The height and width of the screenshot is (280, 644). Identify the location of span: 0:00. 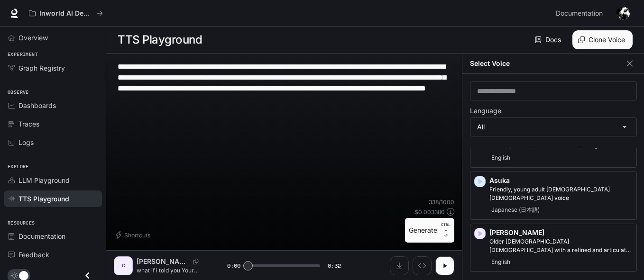
(234, 266).